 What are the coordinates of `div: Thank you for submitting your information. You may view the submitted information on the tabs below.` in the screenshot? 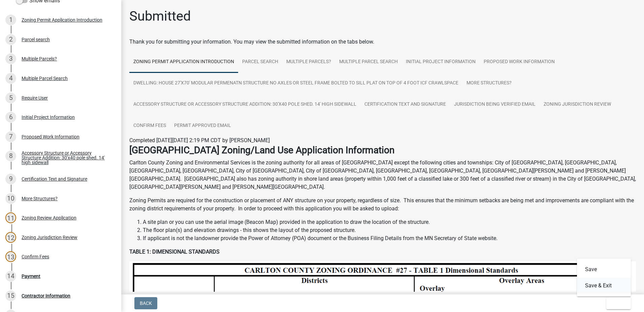 It's located at (383, 42).